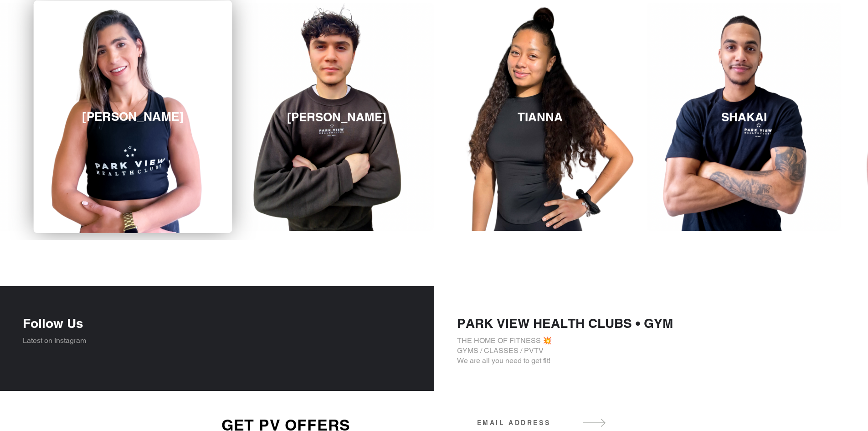  Describe the element at coordinates (217, 323) in the screenshot. I see `h4: Follow Us` at that location.